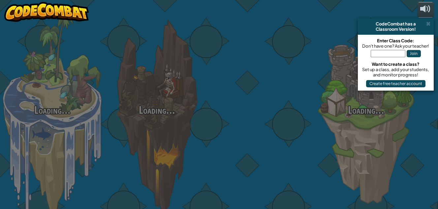  Describe the element at coordinates (396, 46) in the screenshot. I see `div: Don't have one? Ask your teacher!` at that location.